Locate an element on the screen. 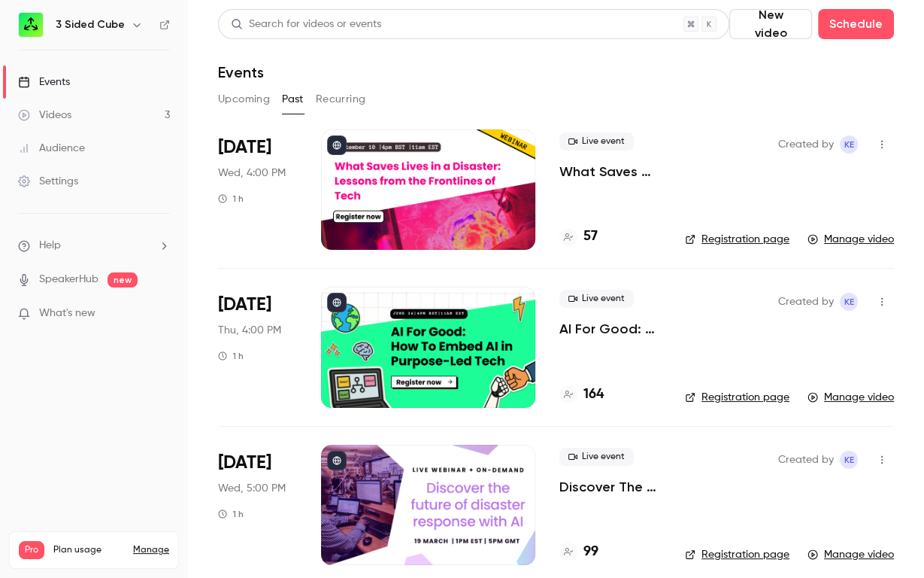 This screenshot has width=924, height=578. div: Search for videos or events is located at coordinates (306, 24).